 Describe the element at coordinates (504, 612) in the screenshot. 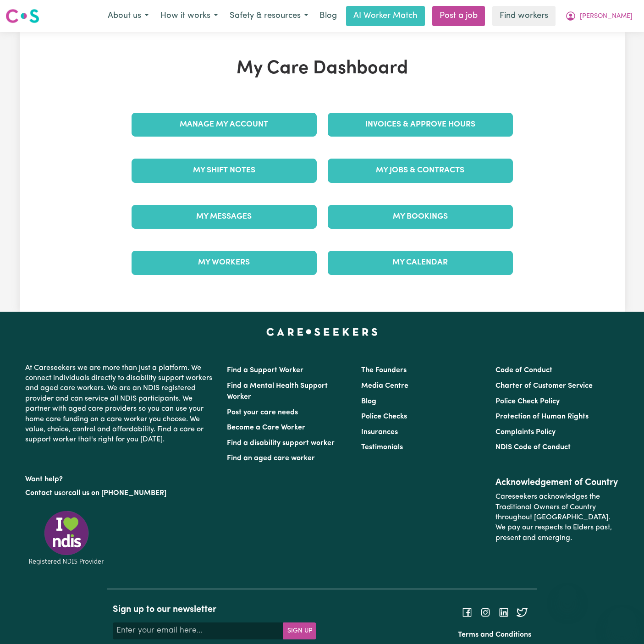

I see `a: Follow Careseekers on LinkedIn` at that location.